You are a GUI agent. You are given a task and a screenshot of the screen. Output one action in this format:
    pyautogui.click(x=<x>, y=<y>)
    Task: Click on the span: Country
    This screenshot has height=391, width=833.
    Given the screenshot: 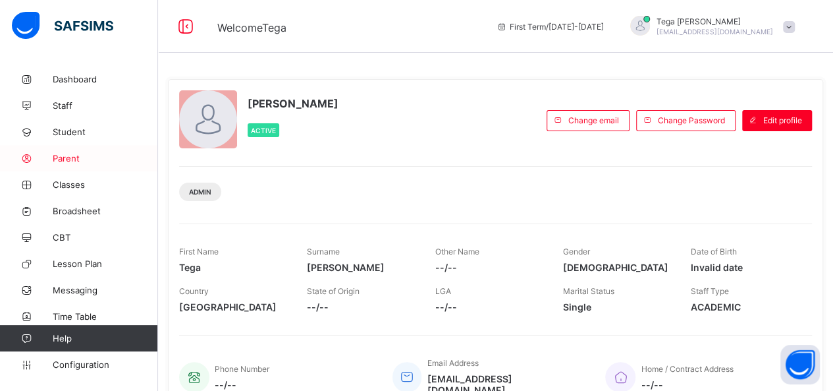 What is the action you would take?
    pyautogui.click(x=194, y=290)
    